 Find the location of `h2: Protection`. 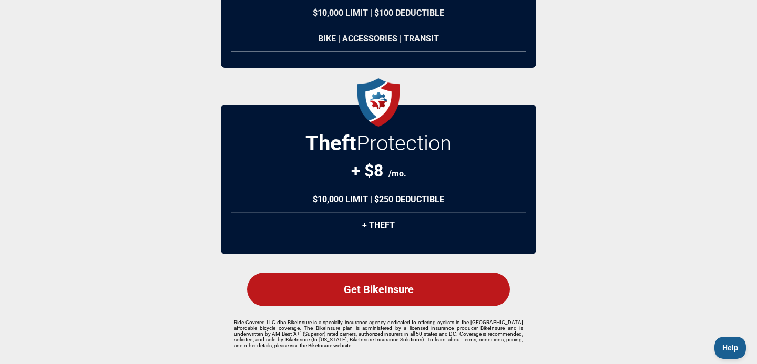

h2: Protection is located at coordinates (378, 143).